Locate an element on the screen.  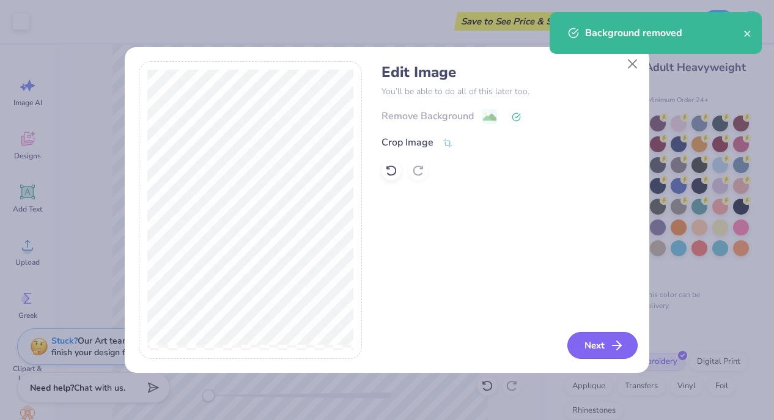
div: Crop Image is located at coordinates (407, 142).